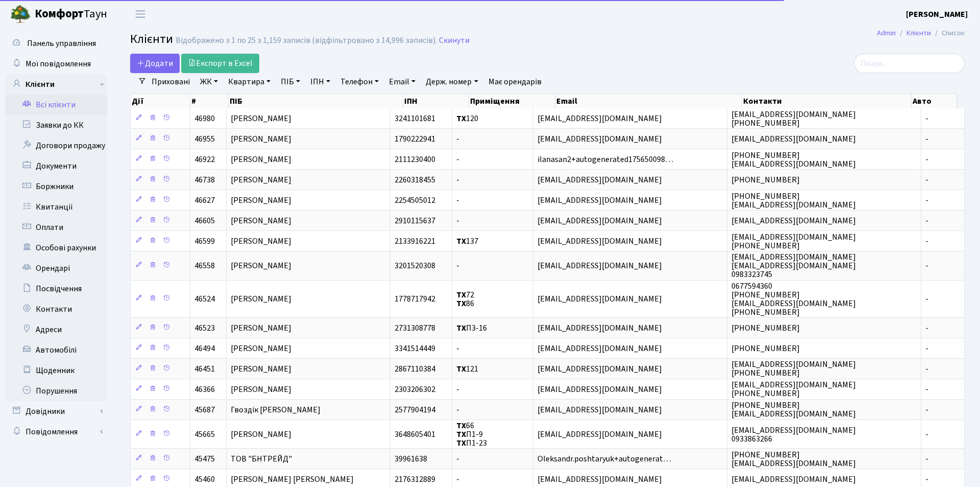 The width and height of the screenshot is (980, 487). I want to click on a: ЖК, so click(209, 82).